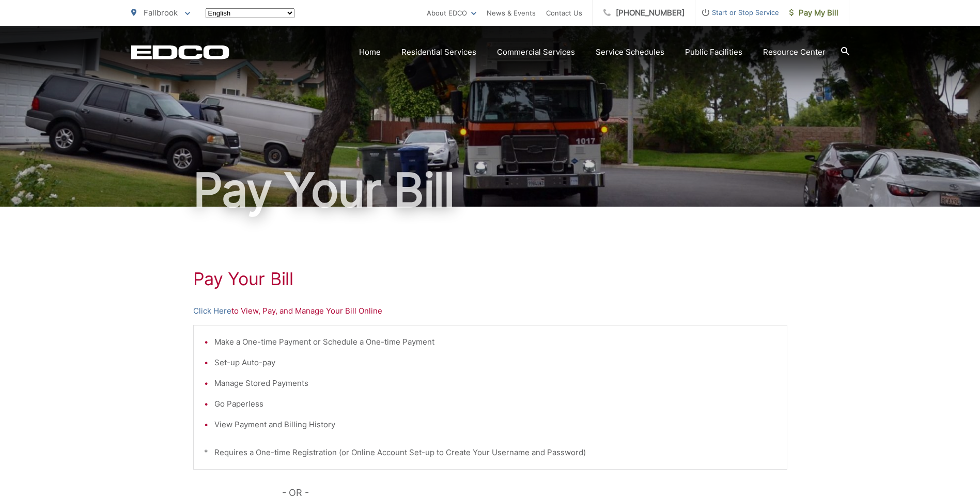  Describe the element at coordinates (536, 52) in the screenshot. I see `a: Commercial Services` at that location.